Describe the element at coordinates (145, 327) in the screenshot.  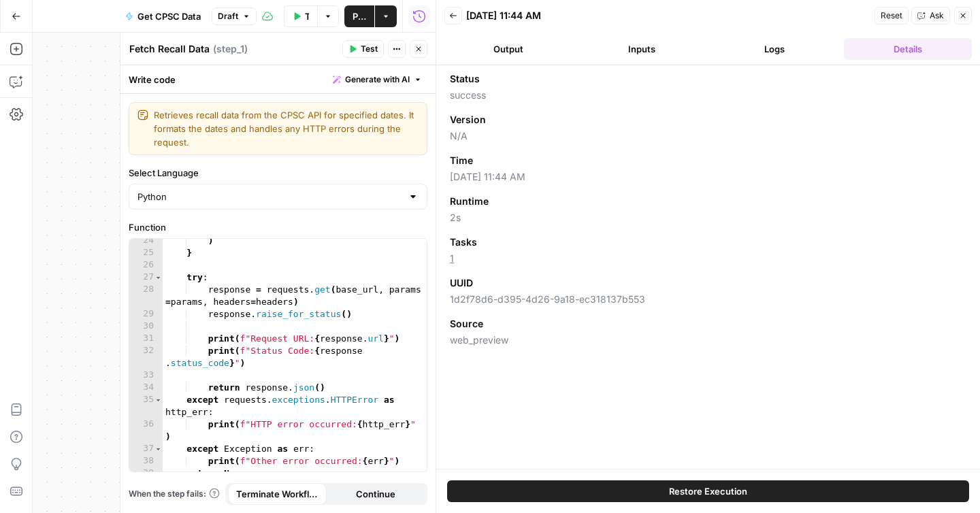
I see `div: 30` at that location.